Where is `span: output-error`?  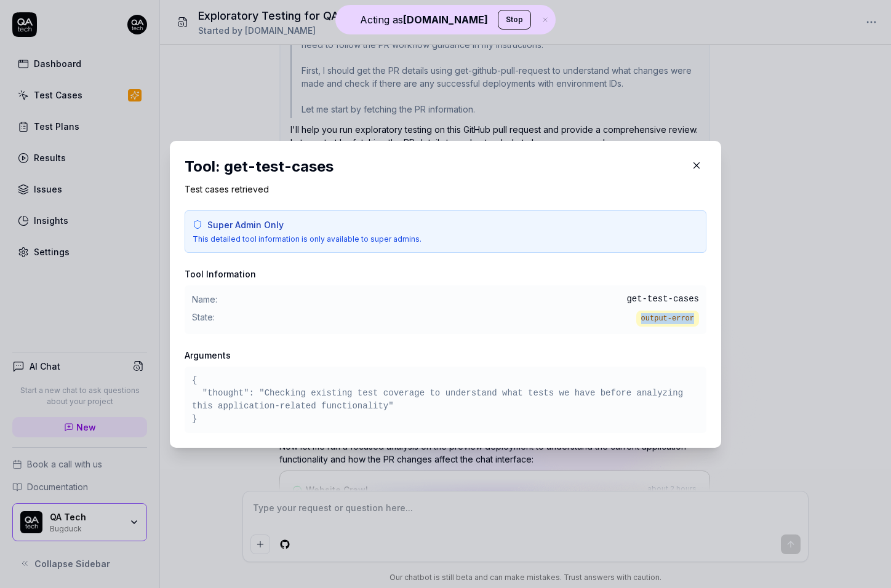
span: output-error is located at coordinates (668, 319).